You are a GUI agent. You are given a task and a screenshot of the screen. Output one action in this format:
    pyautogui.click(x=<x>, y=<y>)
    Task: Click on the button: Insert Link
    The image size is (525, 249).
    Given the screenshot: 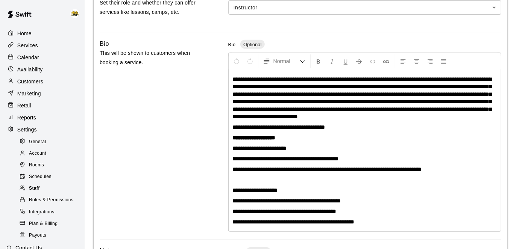 What is the action you would take?
    pyautogui.click(x=386, y=61)
    